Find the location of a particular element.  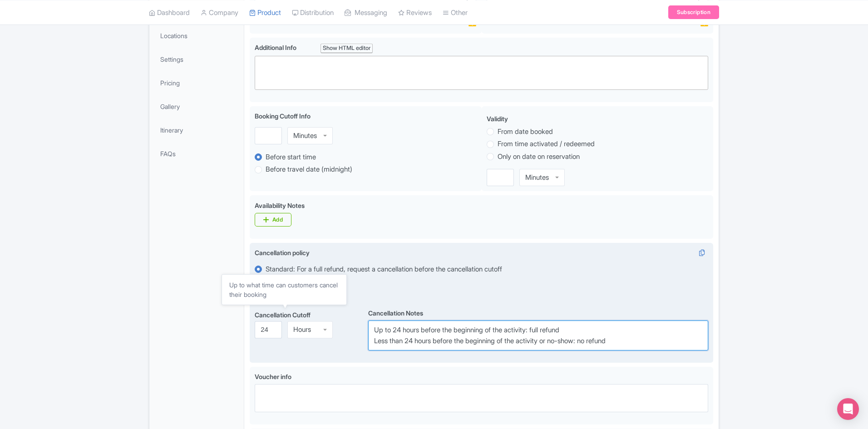

span: Cancellation policy is located at coordinates (282, 253).